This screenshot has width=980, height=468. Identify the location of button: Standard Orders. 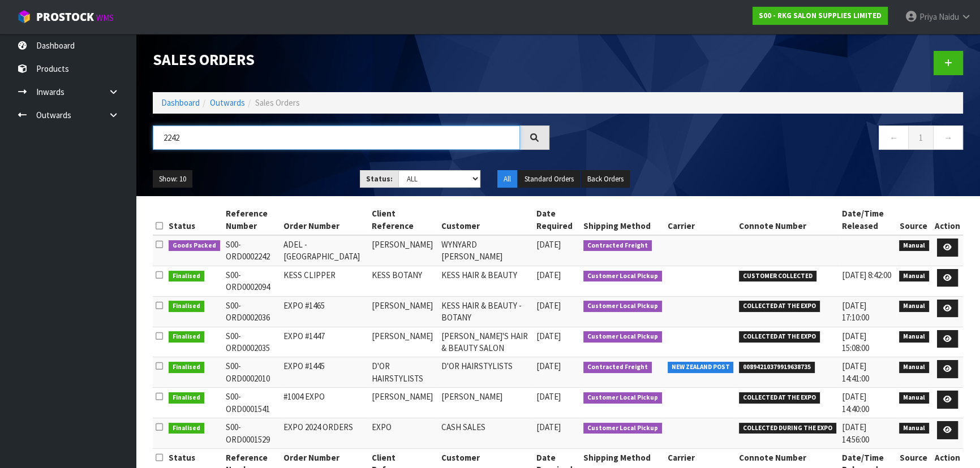
(549, 179).